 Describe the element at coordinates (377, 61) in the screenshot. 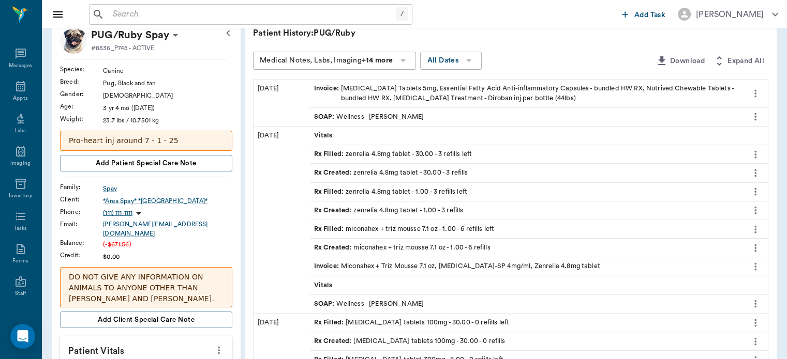

I see `b: +14 more` at that location.